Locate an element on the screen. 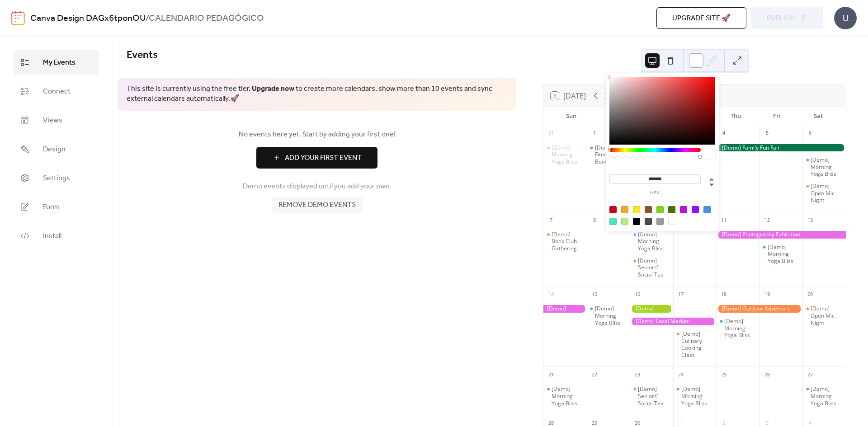 The height and width of the screenshot is (427, 868). span: Settings is located at coordinates (57, 179).